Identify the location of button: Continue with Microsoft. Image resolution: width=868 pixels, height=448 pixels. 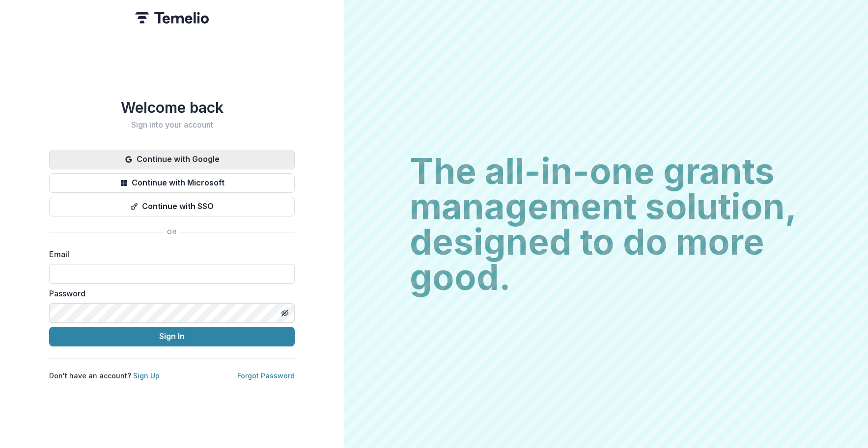
(172, 183).